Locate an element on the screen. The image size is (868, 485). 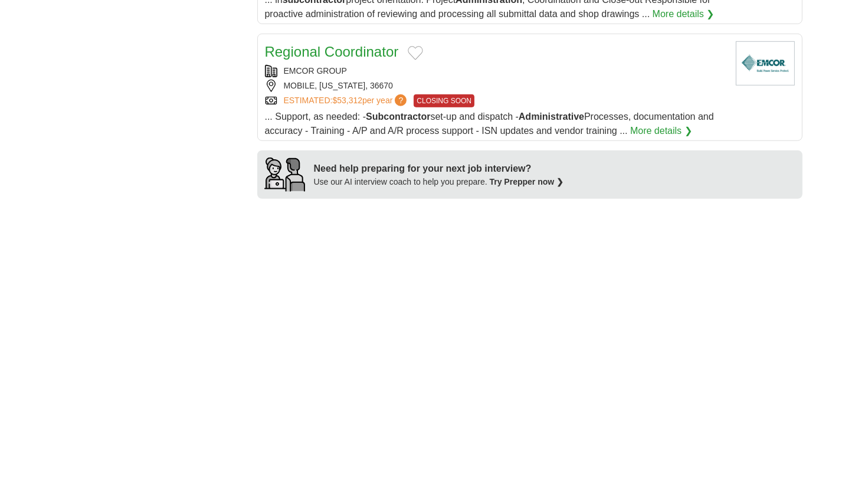
span: ... Support, as needed: - set-up and dispatch - Processes, documentation and accuracy - Training ... is located at coordinates (489, 123).